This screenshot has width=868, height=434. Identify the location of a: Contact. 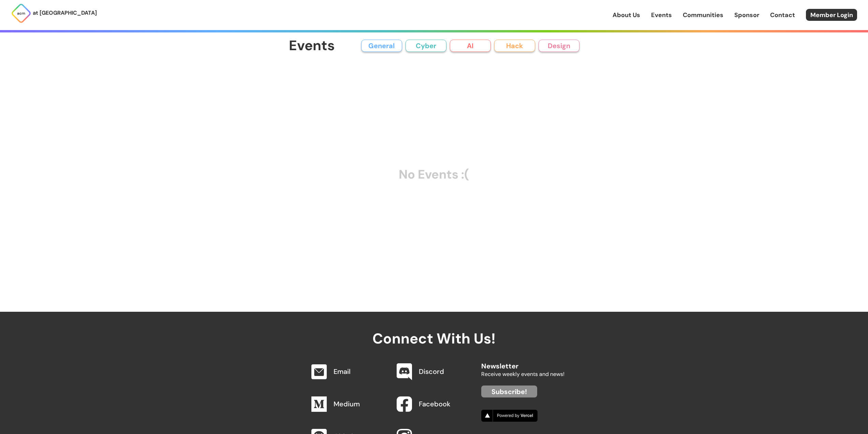
(782, 15).